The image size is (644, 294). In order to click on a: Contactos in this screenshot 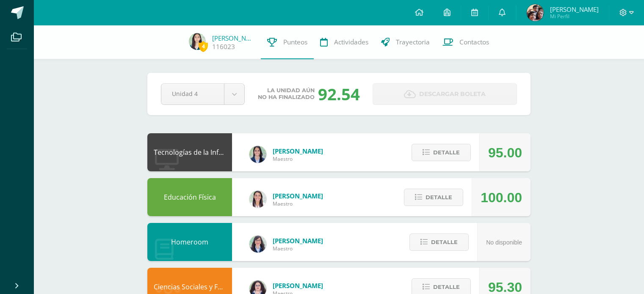, I will do `click(466, 42)`.